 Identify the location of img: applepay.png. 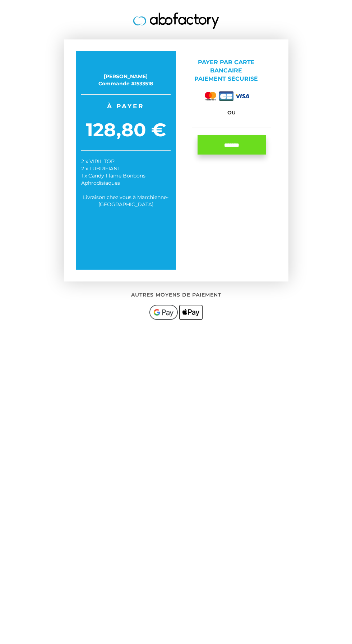
(191, 312).